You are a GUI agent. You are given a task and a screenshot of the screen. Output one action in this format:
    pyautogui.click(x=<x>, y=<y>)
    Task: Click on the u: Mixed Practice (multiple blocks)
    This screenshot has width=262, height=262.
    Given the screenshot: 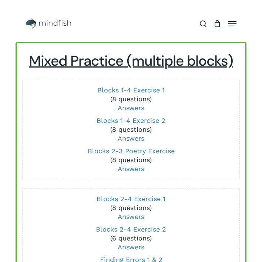 What is the action you would take?
    pyautogui.click(x=131, y=61)
    